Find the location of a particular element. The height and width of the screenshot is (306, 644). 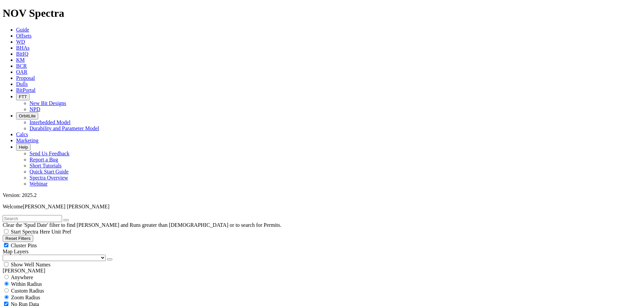

span: Cluster Pins is located at coordinates (24, 245).